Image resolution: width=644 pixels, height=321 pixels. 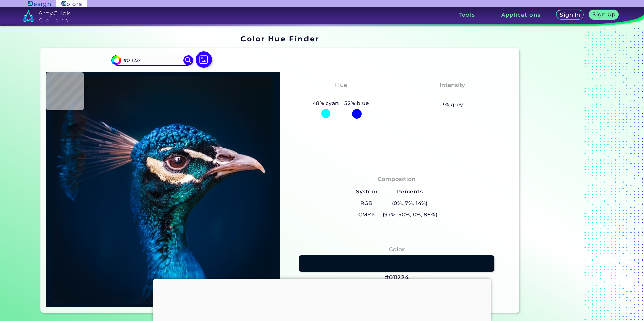 I want to click on h1: Color Hue Finder, so click(x=279, y=39).